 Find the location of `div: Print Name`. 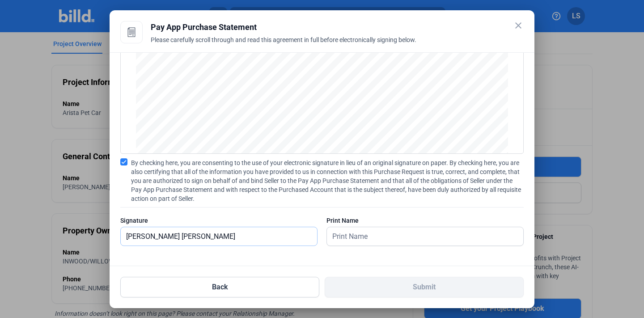

div: Print Name is located at coordinates (425, 221).